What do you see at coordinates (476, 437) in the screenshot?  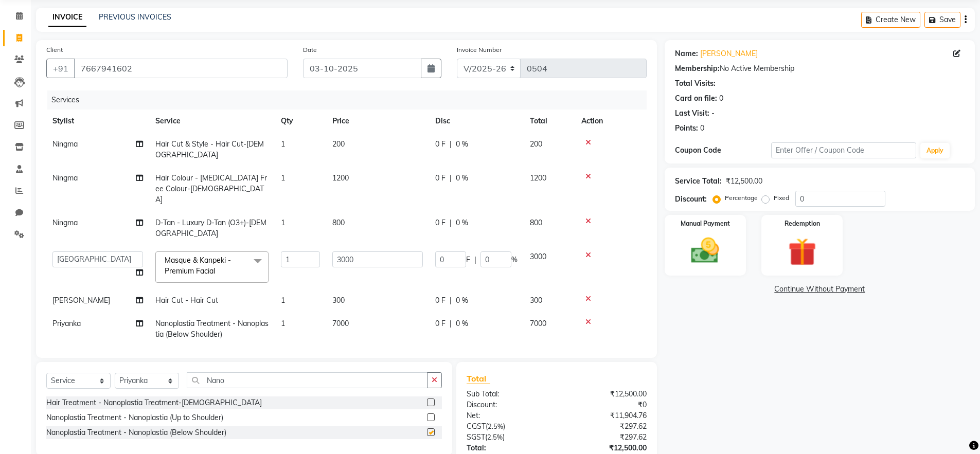 I see `span: SGST` at bounding box center [476, 437].